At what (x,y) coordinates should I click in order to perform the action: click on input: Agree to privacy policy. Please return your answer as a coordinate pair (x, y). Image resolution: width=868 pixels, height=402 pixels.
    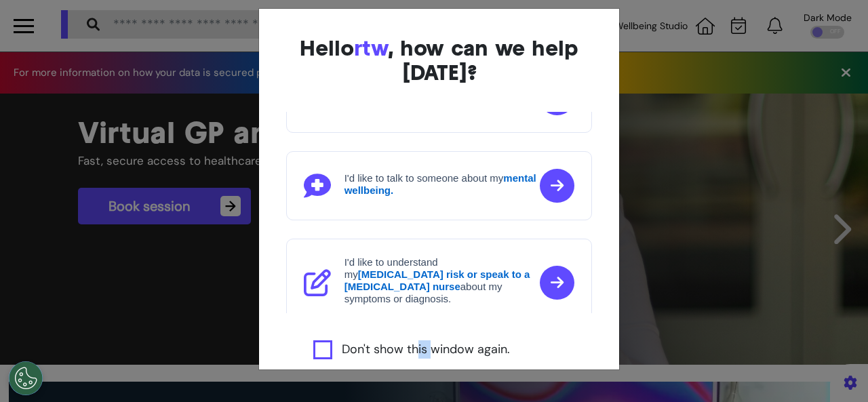
    Looking at the image, I should click on (323, 349).